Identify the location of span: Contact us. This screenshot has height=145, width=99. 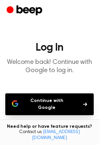
(50, 135).